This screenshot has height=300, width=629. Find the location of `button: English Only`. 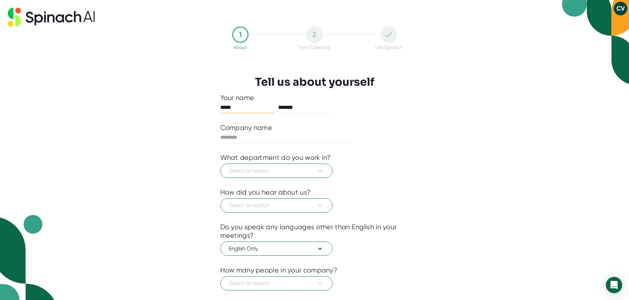

button: English Only is located at coordinates (276, 248).